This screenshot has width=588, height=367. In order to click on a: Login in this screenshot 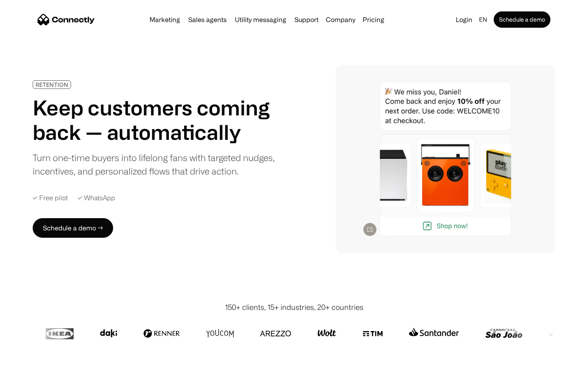, I will do `click(464, 19)`.